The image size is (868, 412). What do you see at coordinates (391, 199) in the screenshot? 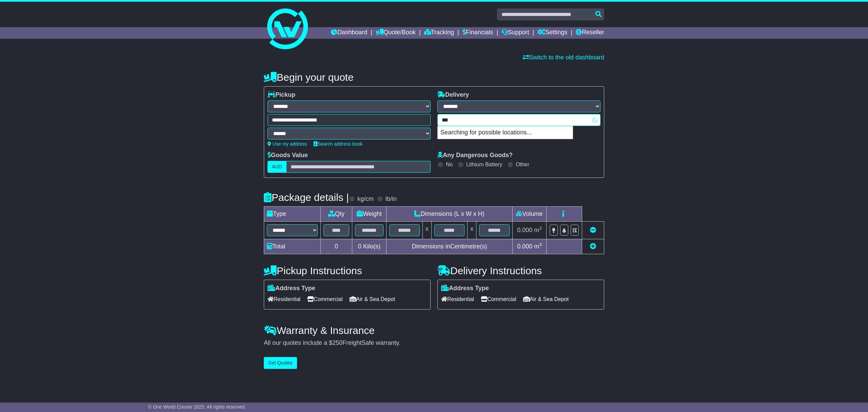
I see `label: lb/in` at bounding box center [391, 199].